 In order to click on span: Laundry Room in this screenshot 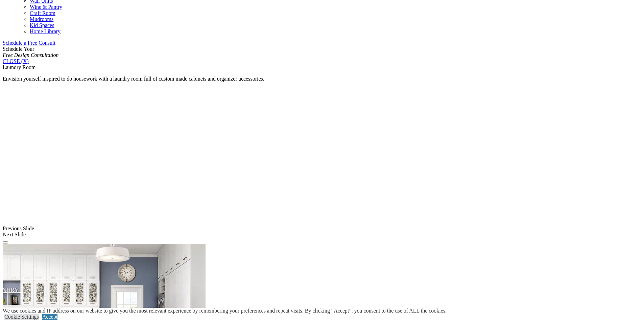, I will do `click(19, 67)`.